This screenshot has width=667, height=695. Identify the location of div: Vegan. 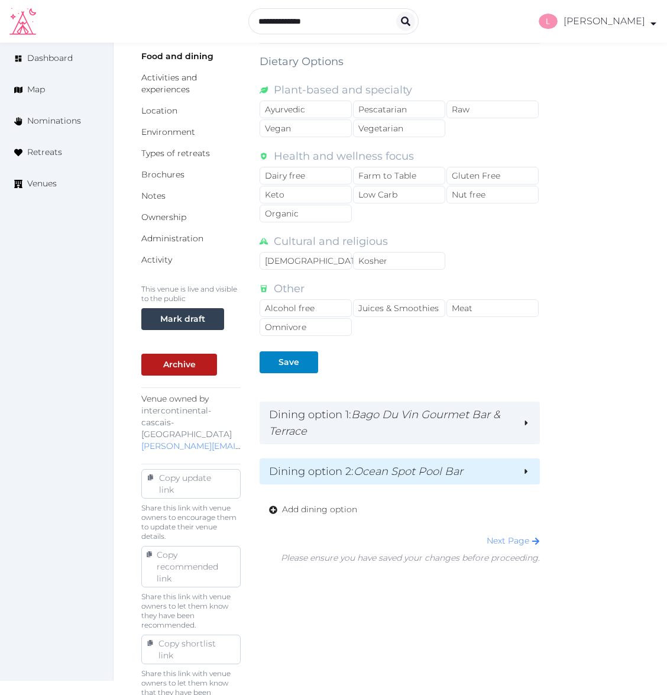
(306, 128).